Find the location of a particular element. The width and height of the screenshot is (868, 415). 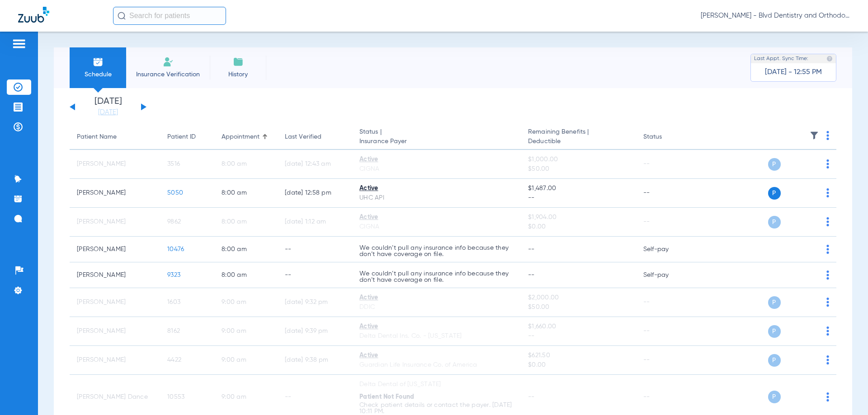

span: 9323 is located at coordinates (174, 275).